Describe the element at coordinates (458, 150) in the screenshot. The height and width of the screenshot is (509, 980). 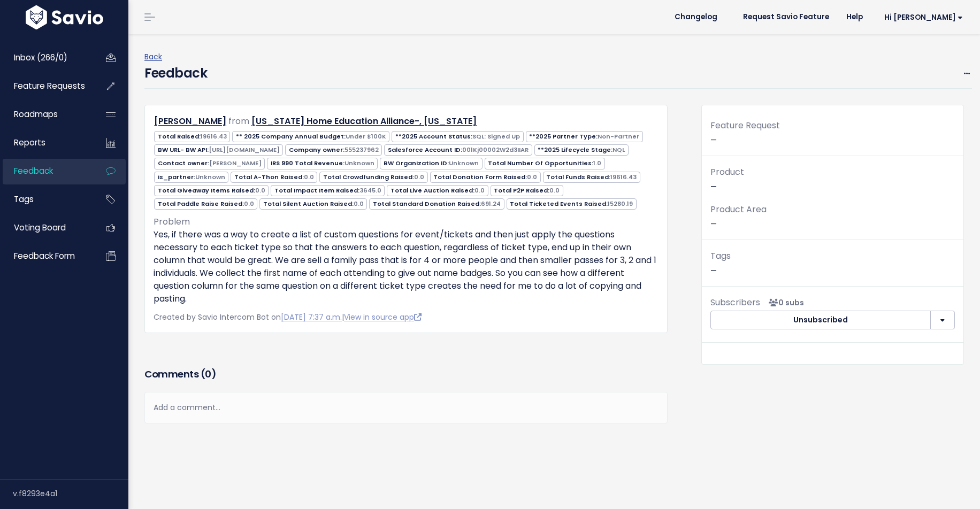
I see `span: Salesforce Account ID:` at that location.